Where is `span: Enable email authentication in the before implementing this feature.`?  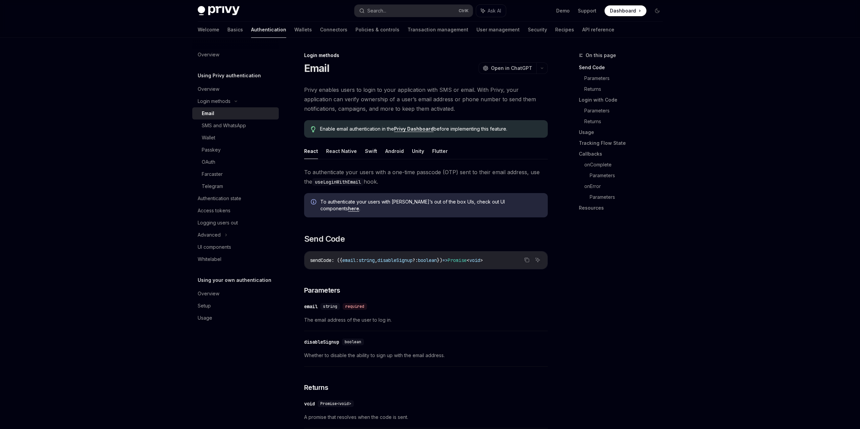 span: Enable email authentication in the before implementing this feature. is located at coordinates (430, 129).